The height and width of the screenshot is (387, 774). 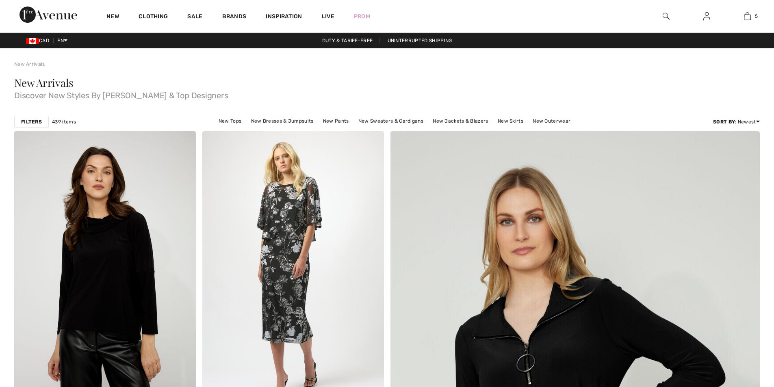 I want to click on img: search the website, so click(x=666, y=16).